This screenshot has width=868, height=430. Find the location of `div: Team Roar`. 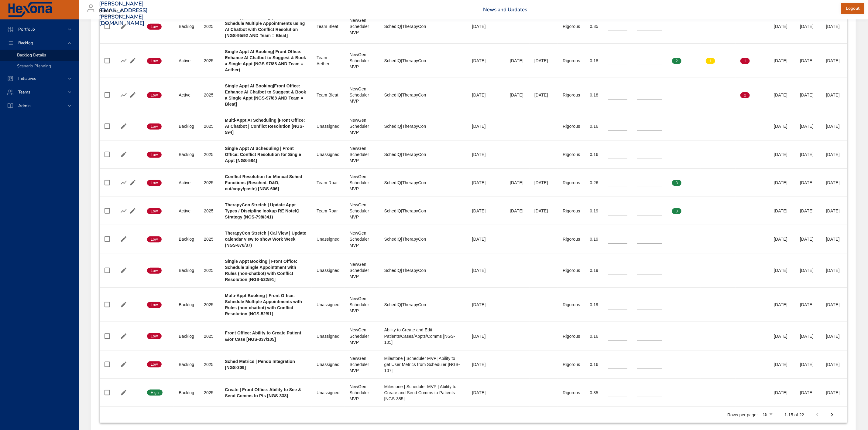

div: Team Roar is located at coordinates (328, 183).